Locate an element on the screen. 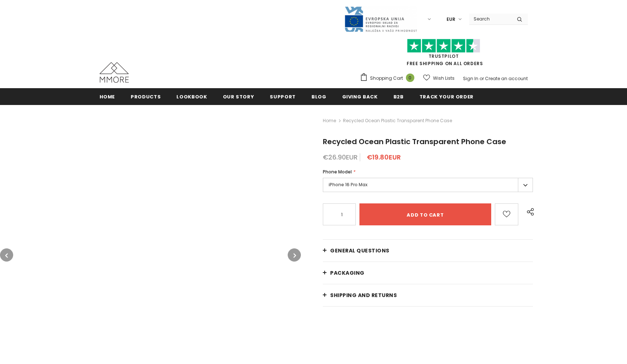 This screenshot has width=627, height=364. label: iPhone 16 Pro Max is located at coordinates (428, 185).